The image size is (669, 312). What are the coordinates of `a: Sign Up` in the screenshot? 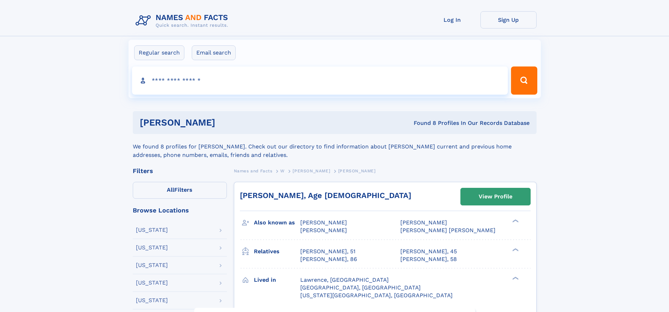 It's located at (509, 20).